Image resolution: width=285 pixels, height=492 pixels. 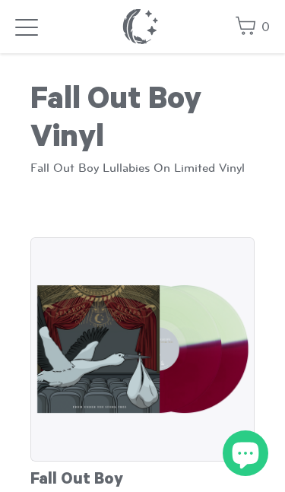 What do you see at coordinates (142, 349) in the screenshot?
I see `img: SS_FUTST_SSEXCLUSIVE_6d2c3e95-2d39-4810-a4f6-2e3a860c2b91_grande.png` at bounding box center [142, 349].